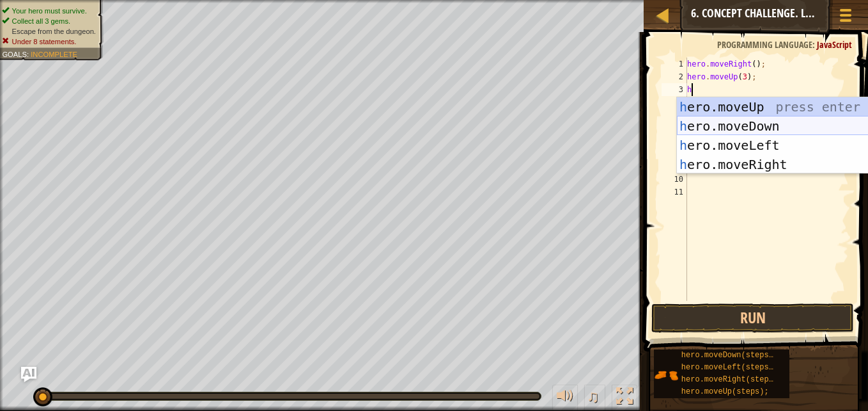 Image resolution: width=868 pixels, height=411 pixels. I want to click on div: 10, so click(675, 179).